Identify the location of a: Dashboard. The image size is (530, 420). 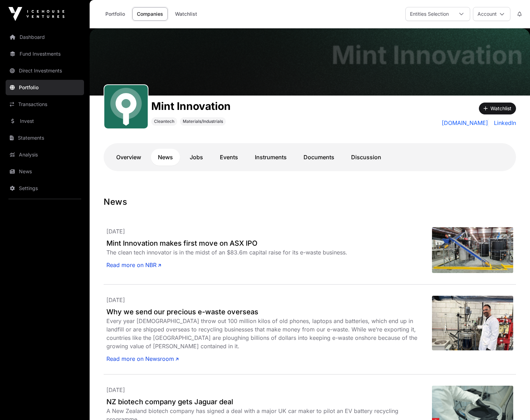
(45, 37).